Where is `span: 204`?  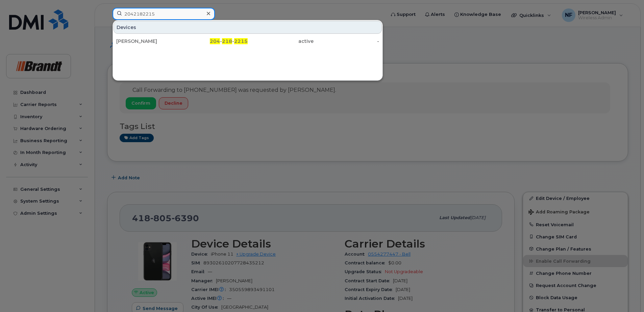
span: 204 is located at coordinates (215, 41).